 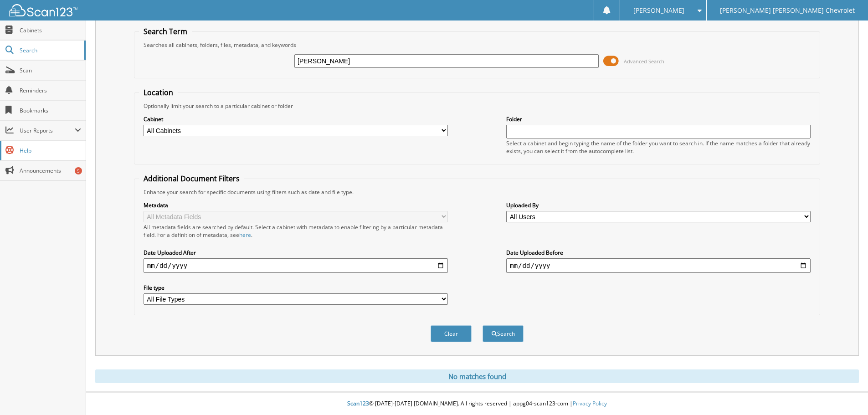 I want to click on div: Searches all cabinets, folders, files, metadata, and keywords, so click(x=477, y=45).